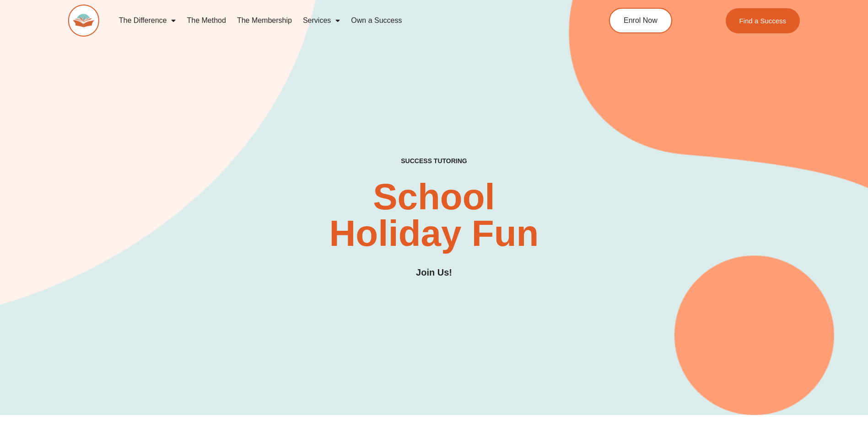 The image size is (868, 436). I want to click on a: The Difference, so click(147, 21).